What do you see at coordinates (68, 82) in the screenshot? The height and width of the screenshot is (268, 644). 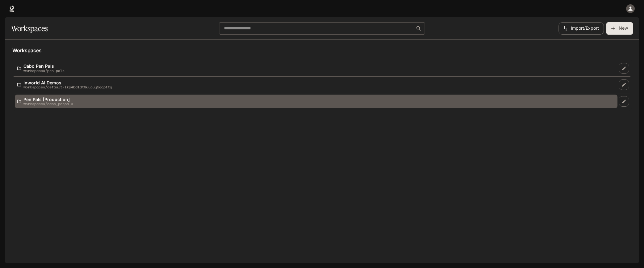 I see `p: Inworld AI Demos` at bounding box center [68, 82].